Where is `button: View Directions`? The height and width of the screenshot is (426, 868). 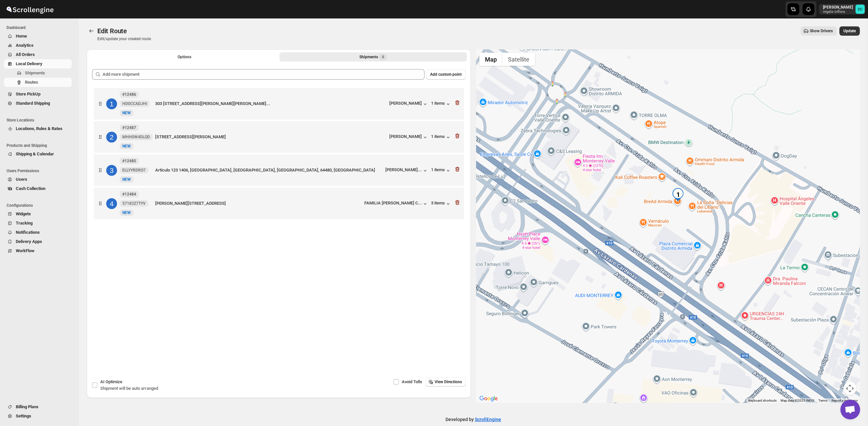 button: View Directions is located at coordinates (446, 382).